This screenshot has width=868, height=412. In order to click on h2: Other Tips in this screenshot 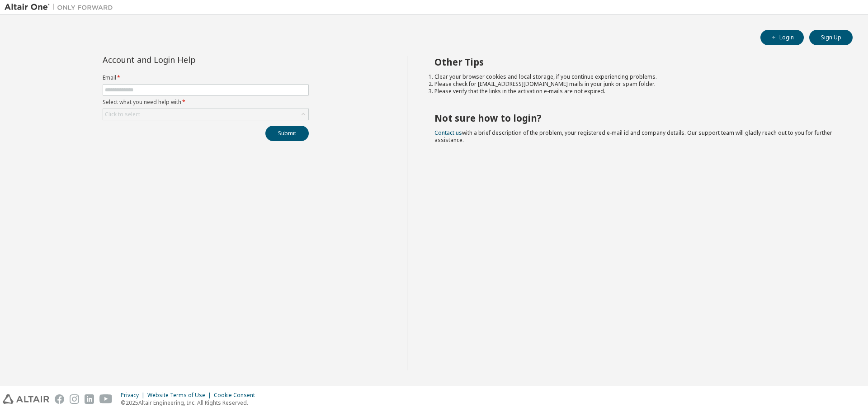, I will do `click(636, 62)`.